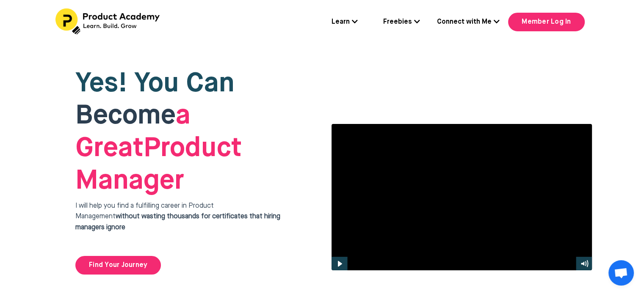 Image resolution: width=644 pixels, height=294 pixels. I want to click on button: Play Video, so click(339, 263).